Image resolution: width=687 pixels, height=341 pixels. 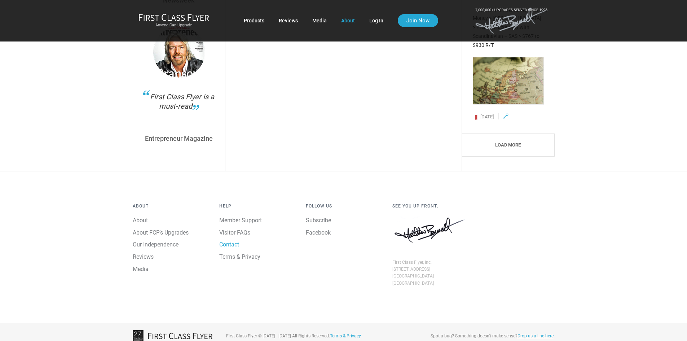 I want to click on a: Log In, so click(x=376, y=21).